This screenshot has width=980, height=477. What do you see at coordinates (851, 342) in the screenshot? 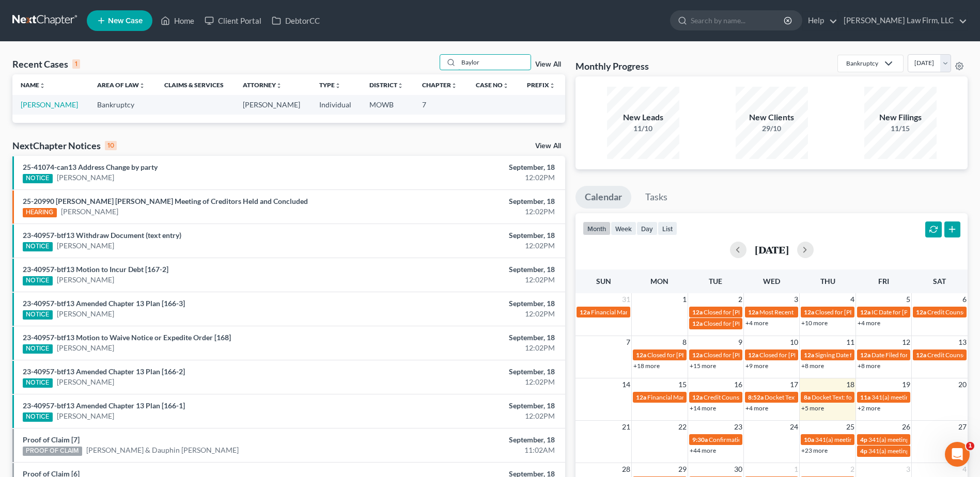
I see `span: 11` at bounding box center [851, 342].